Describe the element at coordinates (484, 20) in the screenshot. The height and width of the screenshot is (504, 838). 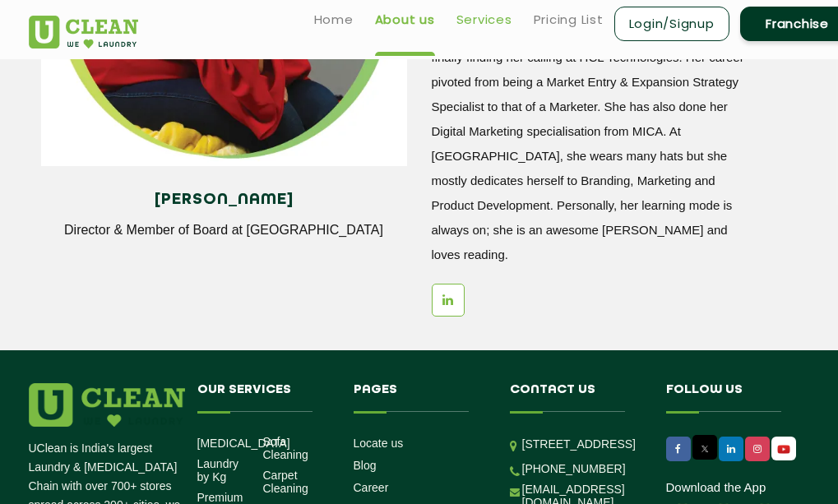
I see `a: Services` at that location.